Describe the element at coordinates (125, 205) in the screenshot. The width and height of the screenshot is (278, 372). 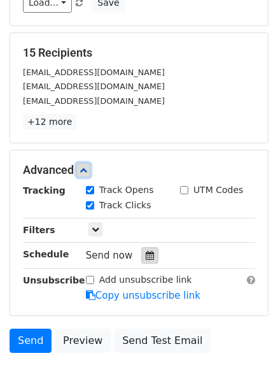
I see `label: Track Clicks` at that location.